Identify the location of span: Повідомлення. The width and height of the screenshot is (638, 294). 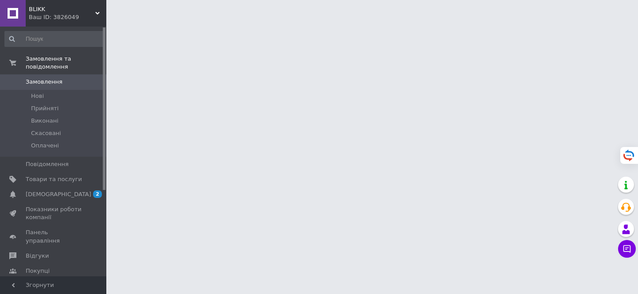
(47, 164).